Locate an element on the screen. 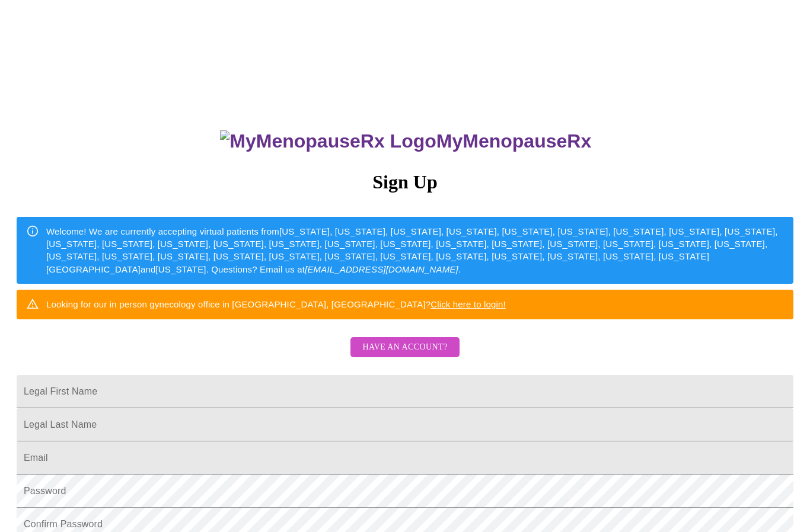  a: Have an account? is located at coordinates (405, 355).